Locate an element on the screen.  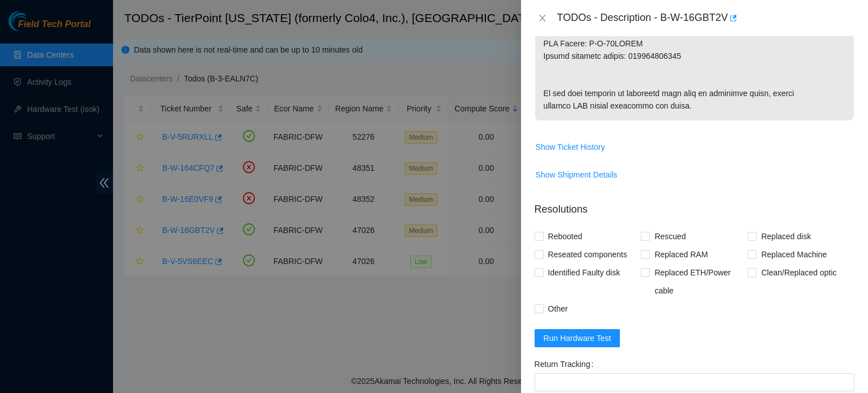
span: Clean/Replaced optic is located at coordinates (799, 272).